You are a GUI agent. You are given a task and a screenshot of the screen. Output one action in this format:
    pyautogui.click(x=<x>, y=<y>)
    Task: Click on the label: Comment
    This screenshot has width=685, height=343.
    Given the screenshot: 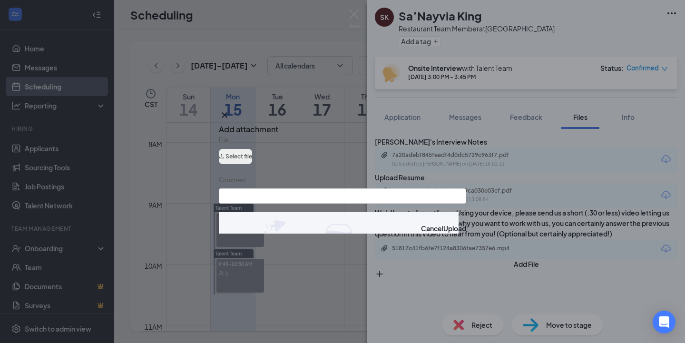 What is the action you would take?
    pyautogui.click(x=233, y=180)
    